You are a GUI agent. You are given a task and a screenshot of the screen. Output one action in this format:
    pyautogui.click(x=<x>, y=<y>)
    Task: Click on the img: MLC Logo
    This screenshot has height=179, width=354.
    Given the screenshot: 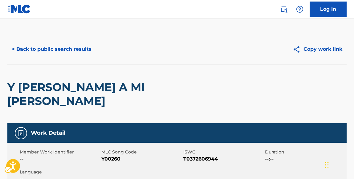 What is the action you would take?
    pyautogui.click(x=19, y=9)
    